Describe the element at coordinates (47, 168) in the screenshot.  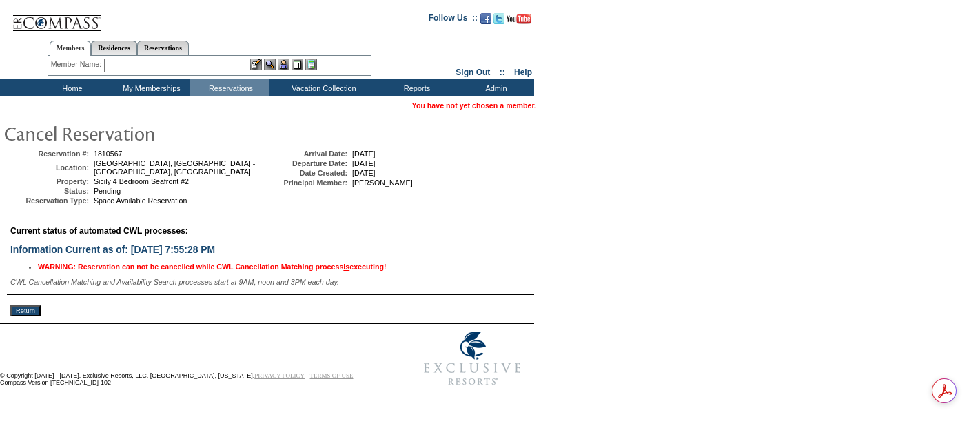
I see `td: Location:` at that location.